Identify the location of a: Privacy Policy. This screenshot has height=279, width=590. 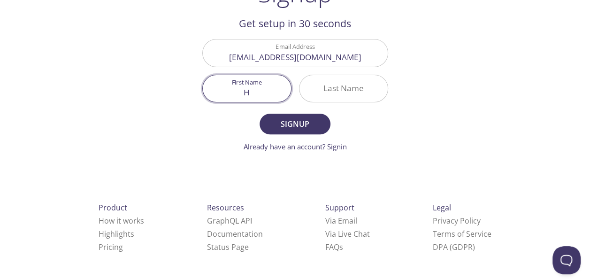
(456, 220).